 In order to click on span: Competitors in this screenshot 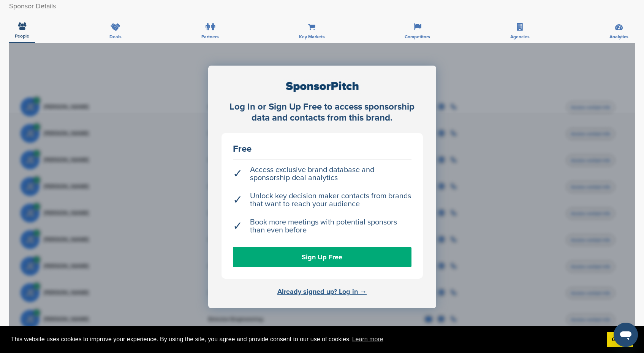, I will do `click(417, 37)`.